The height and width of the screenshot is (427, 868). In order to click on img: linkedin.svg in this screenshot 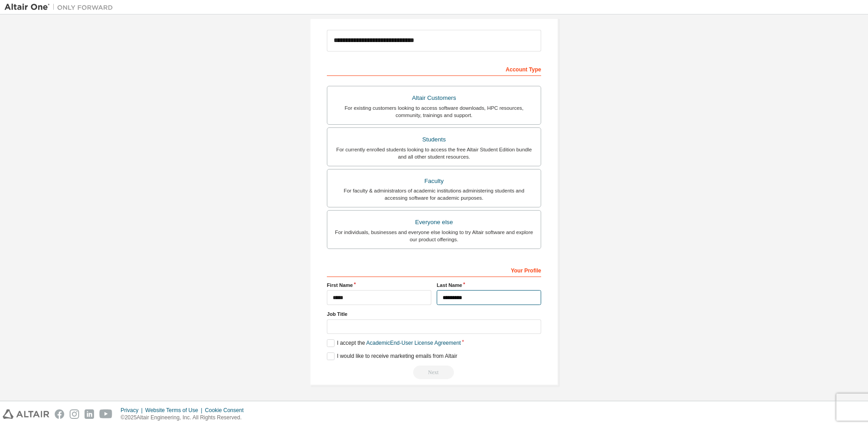, I will do `click(89, 414)`.